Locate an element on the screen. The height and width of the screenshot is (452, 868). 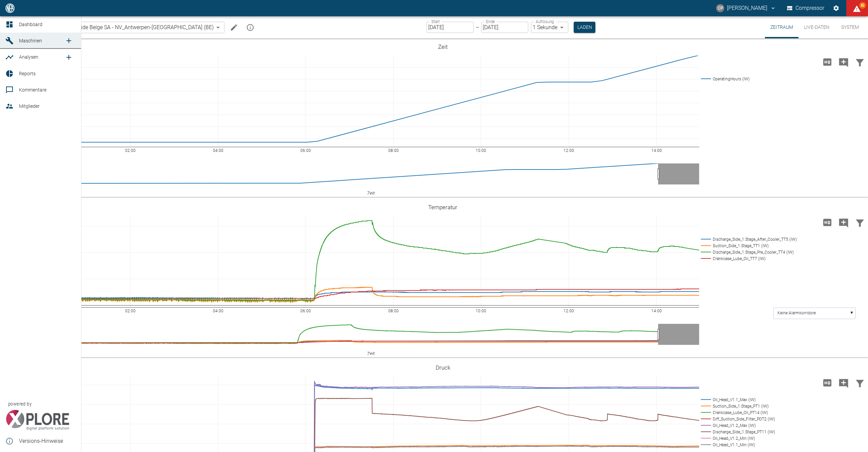
span: Maschinen is located at coordinates (30, 40).